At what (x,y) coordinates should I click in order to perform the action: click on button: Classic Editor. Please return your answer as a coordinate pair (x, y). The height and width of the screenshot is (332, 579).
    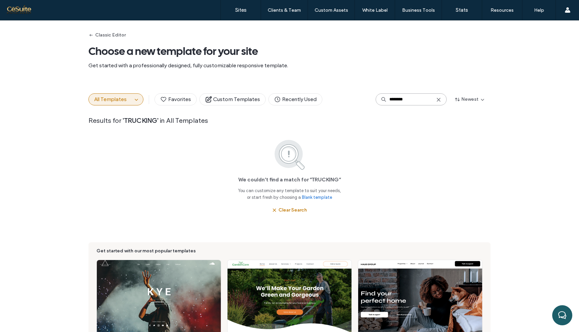
    Looking at the image, I should click on (107, 35).